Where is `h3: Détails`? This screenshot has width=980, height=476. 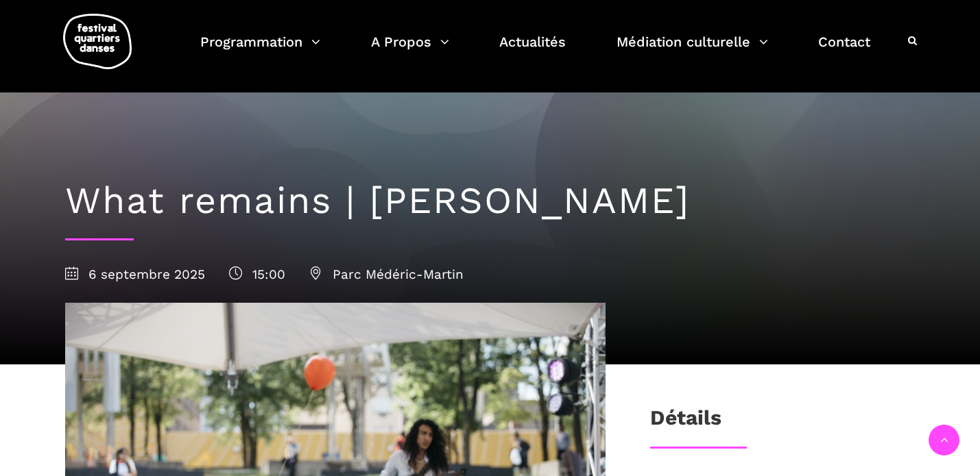 h3: Détails is located at coordinates (686, 423).